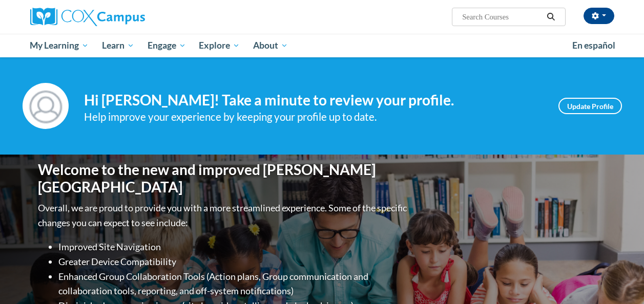  Describe the element at coordinates (234, 262) in the screenshot. I see `li: Greater Device Compatibility` at that location.